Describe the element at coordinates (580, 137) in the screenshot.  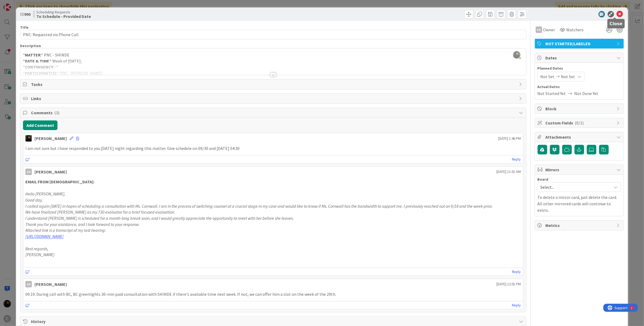
I see `span: Attachments` at that location.